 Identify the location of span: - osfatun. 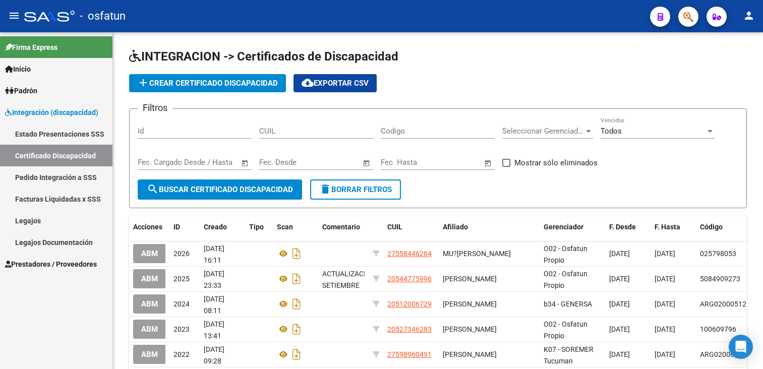
(102, 16).